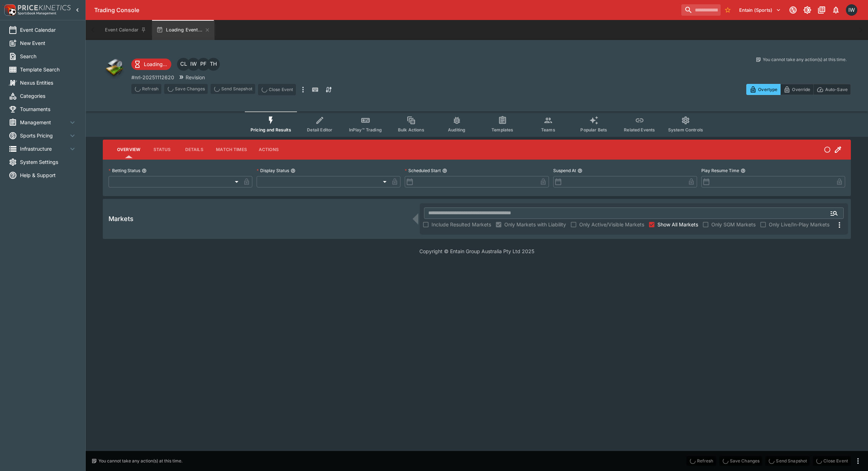 The image size is (868, 471). Describe the element at coordinates (832, 90) in the screenshot. I see `button: Auto-Save` at that location.